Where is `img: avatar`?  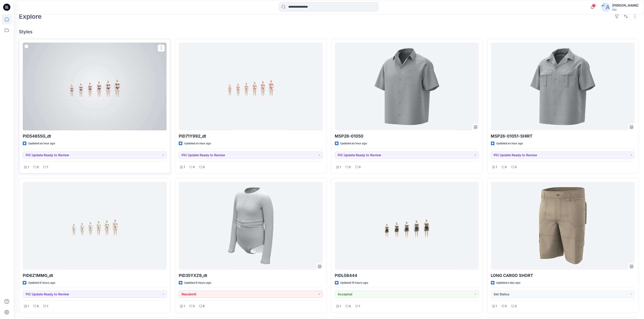
img: avatar is located at coordinates (606, 7).